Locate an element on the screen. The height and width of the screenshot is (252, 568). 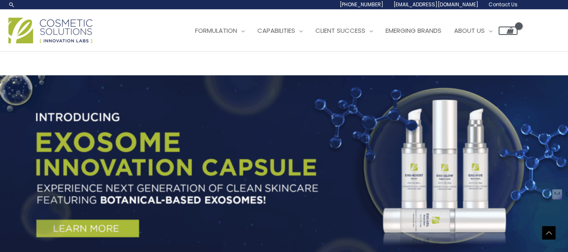
span: Capabilities is located at coordinates (276, 30).